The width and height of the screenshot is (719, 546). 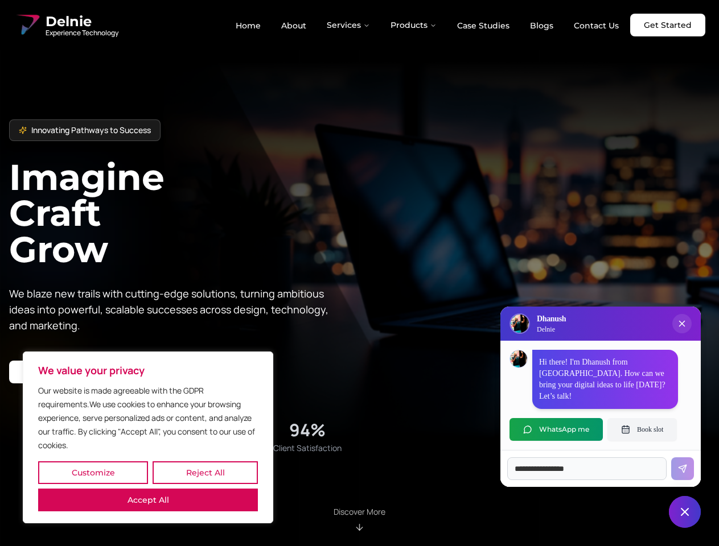 What do you see at coordinates (307, 430) in the screenshot?
I see `div: 94%` at bounding box center [307, 430].